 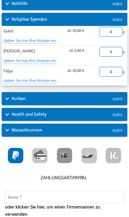 What do you see at coordinates (40, 156) in the screenshot?
I see `img: CardCollection` at bounding box center [40, 156].